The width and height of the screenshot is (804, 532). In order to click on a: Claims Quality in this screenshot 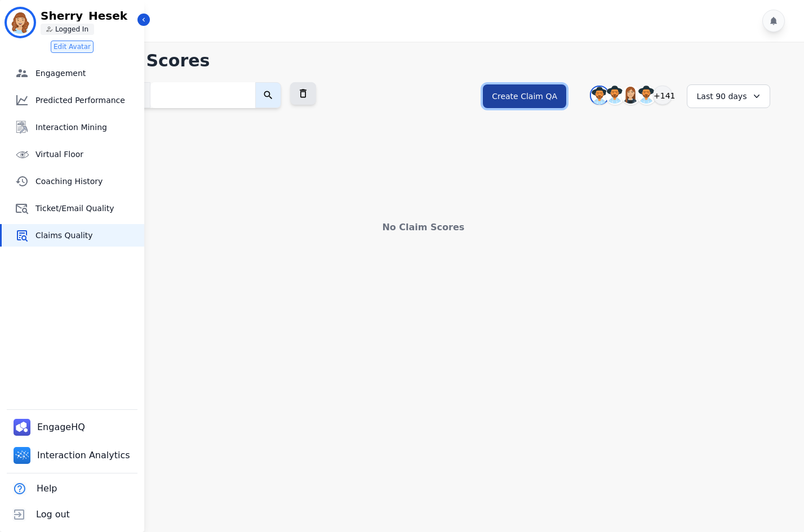, I will do `click(73, 235)`.